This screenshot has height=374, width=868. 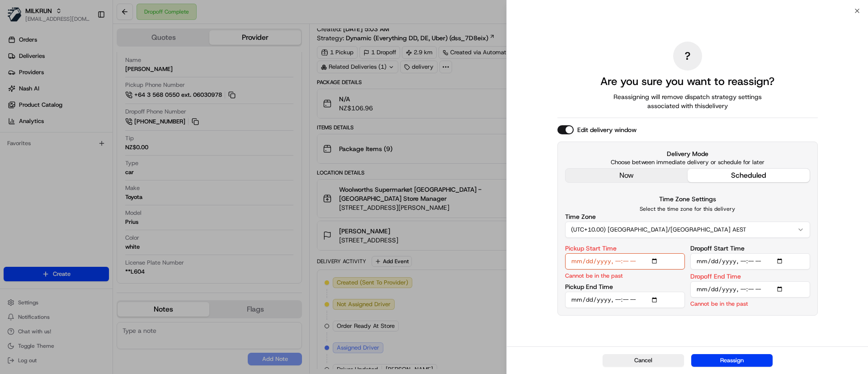 I want to click on label: Time Zone Settings, so click(x=688, y=199).